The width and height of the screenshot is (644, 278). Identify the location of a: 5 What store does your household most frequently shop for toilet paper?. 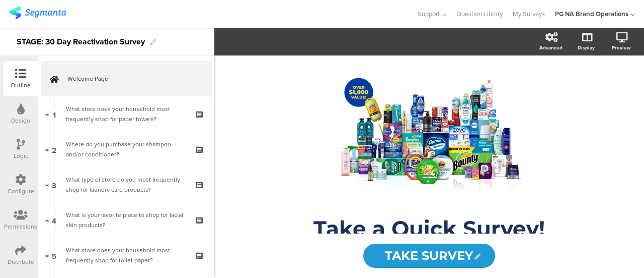
(127, 255).